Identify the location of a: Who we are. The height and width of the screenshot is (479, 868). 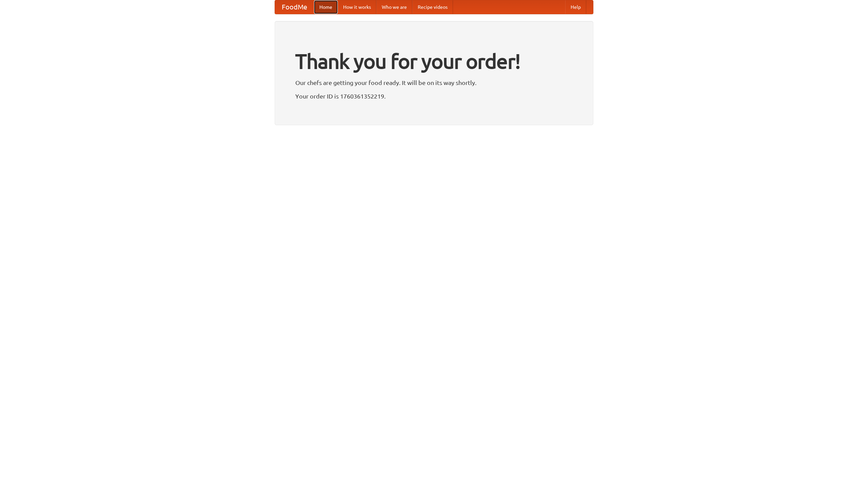
(394, 7).